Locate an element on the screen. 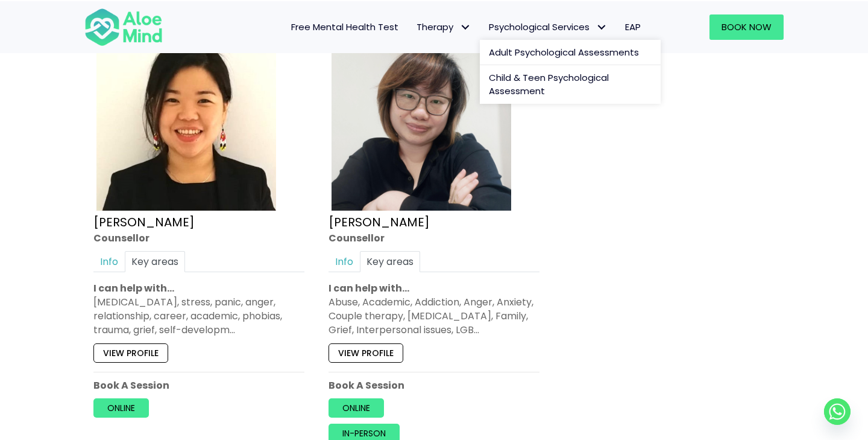 The width and height of the screenshot is (868, 440). img: Karen Counsellor is located at coordinates (186, 121).